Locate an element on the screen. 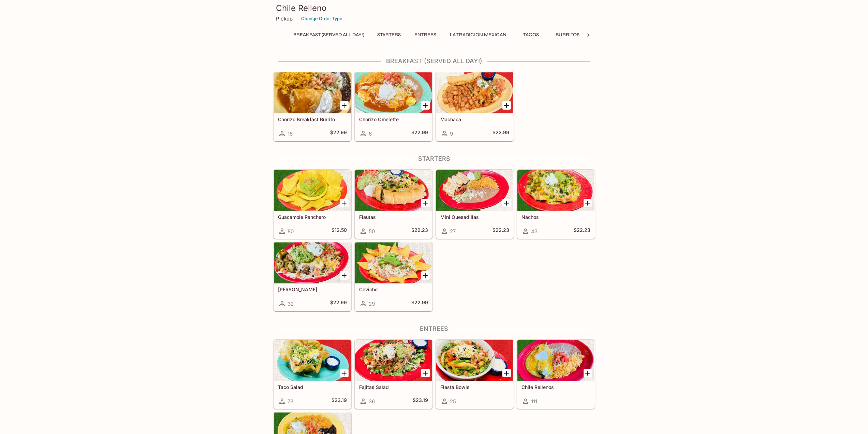  div: Guacamole Ranchero is located at coordinates (312, 190).